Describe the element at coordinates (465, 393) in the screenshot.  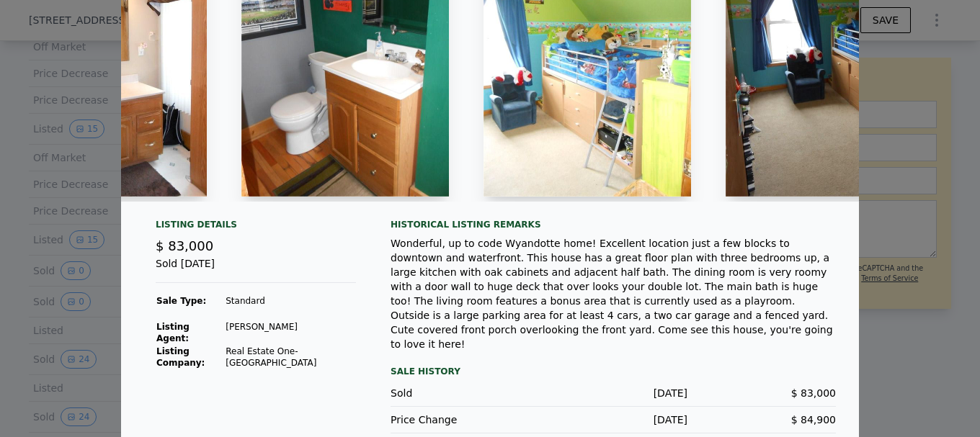
I see `div: Sold` at that location.